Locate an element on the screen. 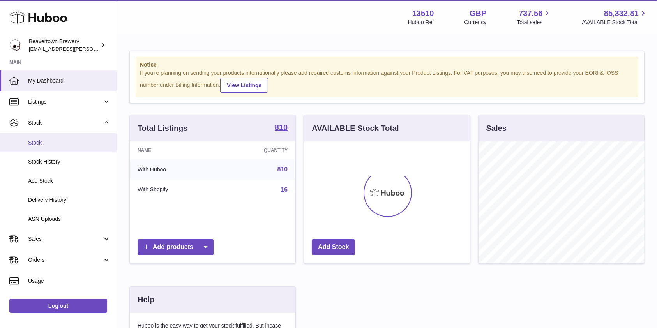 This screenshot has width=657, height=328. td: With Huboo is located at coordinates (174, 170).